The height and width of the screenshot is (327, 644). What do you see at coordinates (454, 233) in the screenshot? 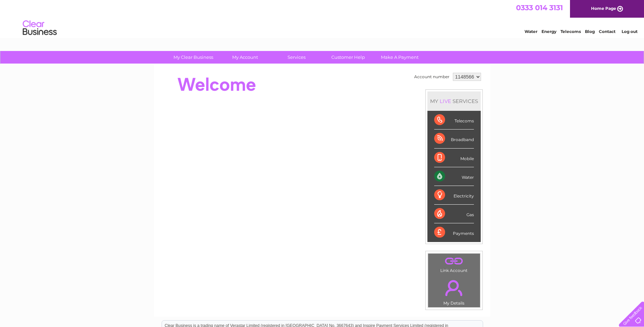
I see `div: Payments` at bounding box center [454, 233].